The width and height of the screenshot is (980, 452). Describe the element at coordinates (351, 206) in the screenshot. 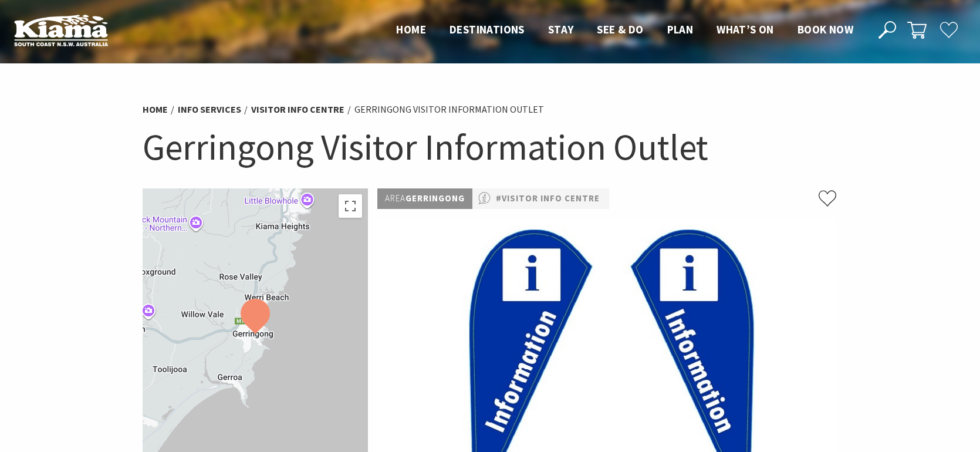

I see `button: Toggle fullscreen view` at that location.